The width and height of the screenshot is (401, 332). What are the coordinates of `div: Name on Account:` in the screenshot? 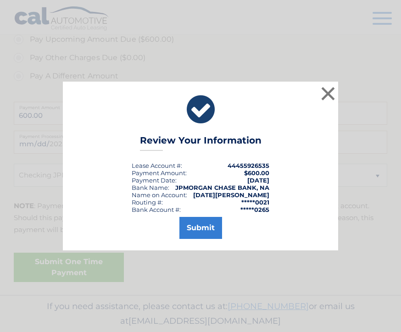 It's located at (159, 195).